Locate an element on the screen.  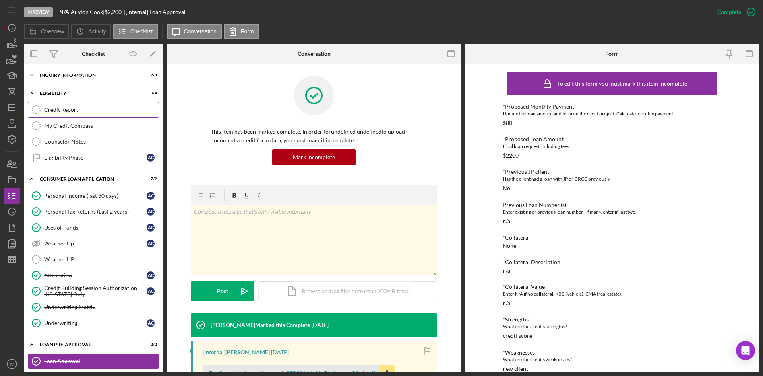
div: *Collateral Value is located at coordinates (612, 287).